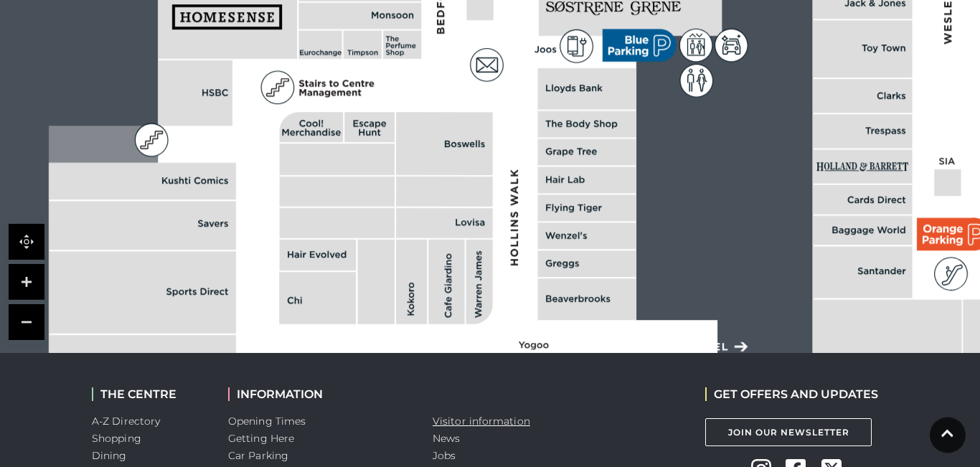  Describe the element at coordinates (109, 456) in the screenshot. I see `a: Dining` at that location.